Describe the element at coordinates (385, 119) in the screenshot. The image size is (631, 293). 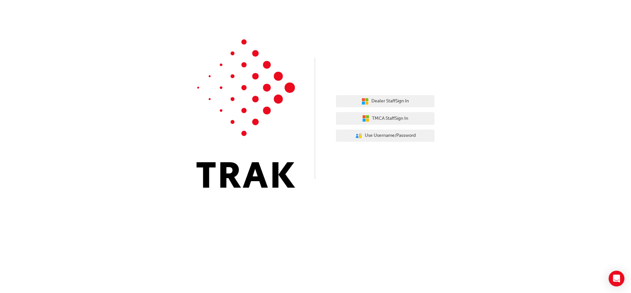
I see `button: TMCA StaffSign In` at that location.